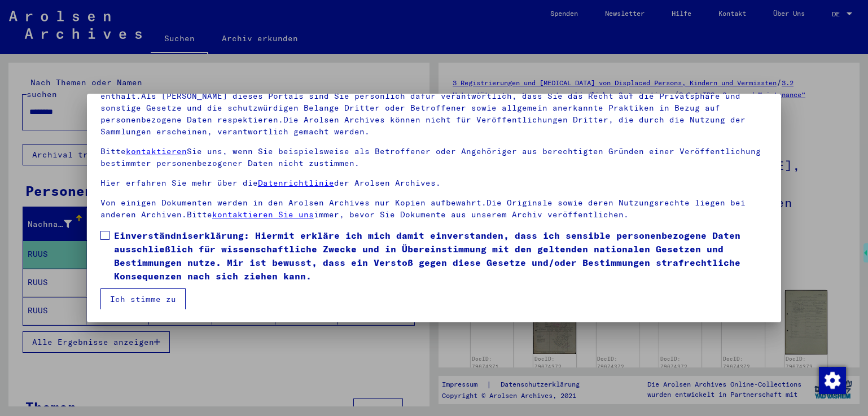 This screenshot has width=868, height=416. I want to click on p: Bitte beachten Sie, dass dieses Portal über NS - Verfolgte sensible Daten zu identifizierten oder..., so click(434, 108).